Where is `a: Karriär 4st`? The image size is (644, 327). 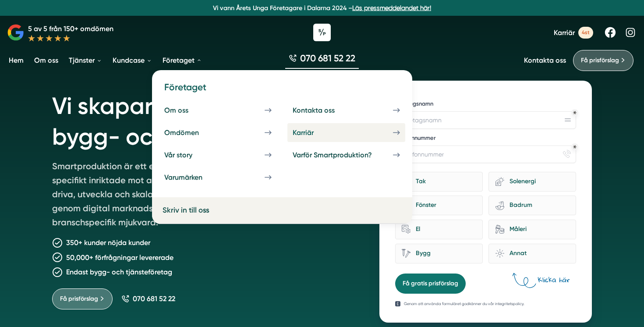 a: Karriär 4st is located at coordinates (573, 32).